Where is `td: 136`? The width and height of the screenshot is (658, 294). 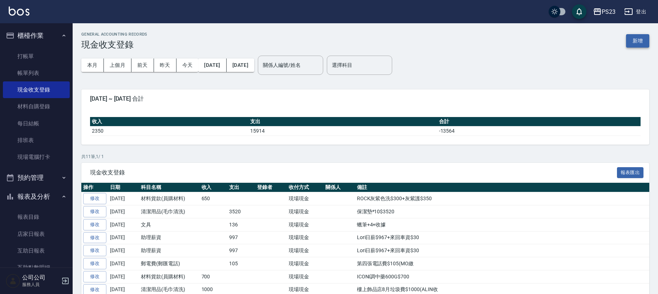 td: 136 is located at coordinates (241, 224).